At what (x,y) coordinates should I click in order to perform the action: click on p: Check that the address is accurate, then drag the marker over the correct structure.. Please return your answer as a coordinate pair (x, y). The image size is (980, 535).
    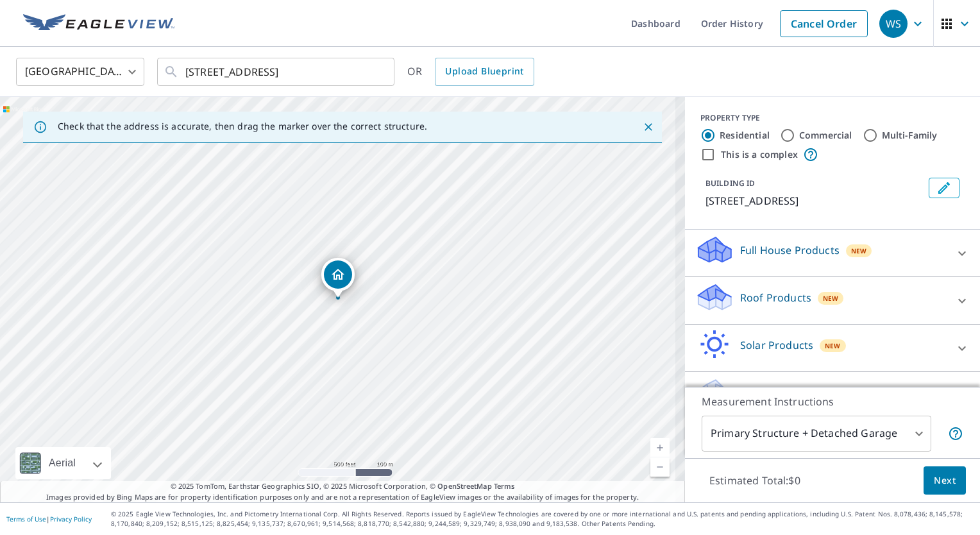
    Looking at the image, I should click on (243, 126).